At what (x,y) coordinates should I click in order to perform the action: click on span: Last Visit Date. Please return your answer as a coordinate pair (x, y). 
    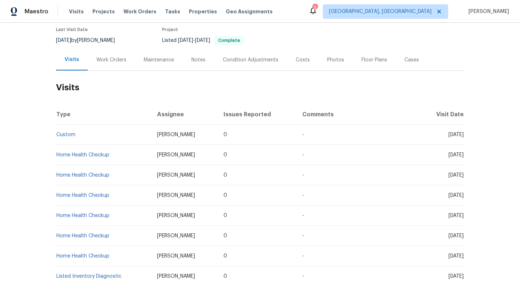
    Looking at the image, I should click on (72, 30).